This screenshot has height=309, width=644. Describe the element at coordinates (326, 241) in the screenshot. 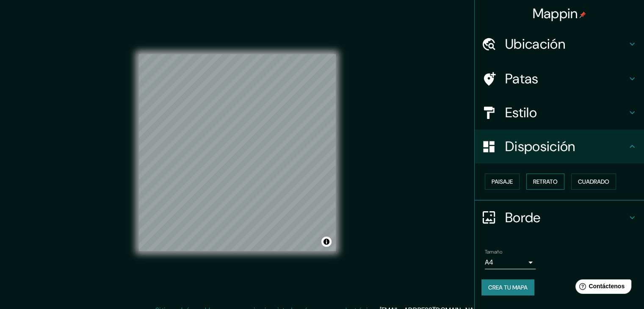

I see `button: Activar o desactivar atribución` at that location.